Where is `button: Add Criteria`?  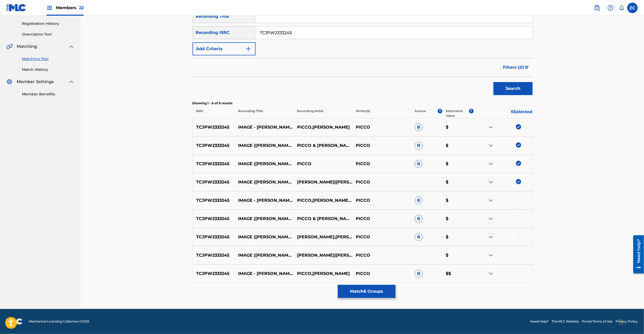 button: Add Criteria is located at coordinates (224, 49).